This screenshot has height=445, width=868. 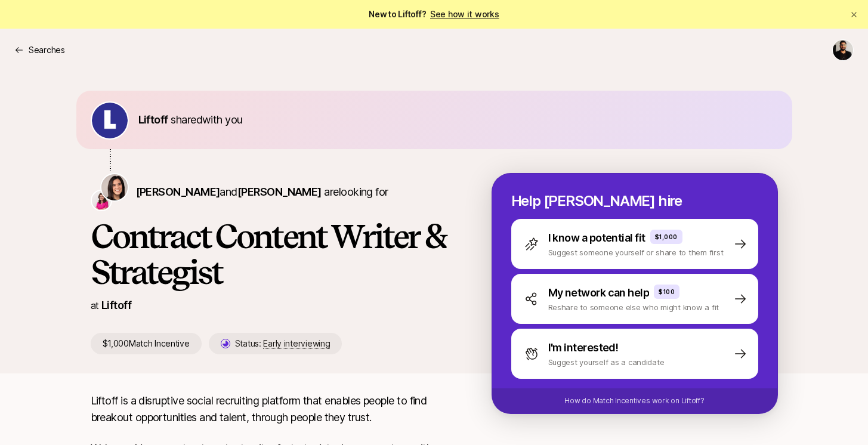 I want to click on p: are looking for, so click(x=262, y=192).